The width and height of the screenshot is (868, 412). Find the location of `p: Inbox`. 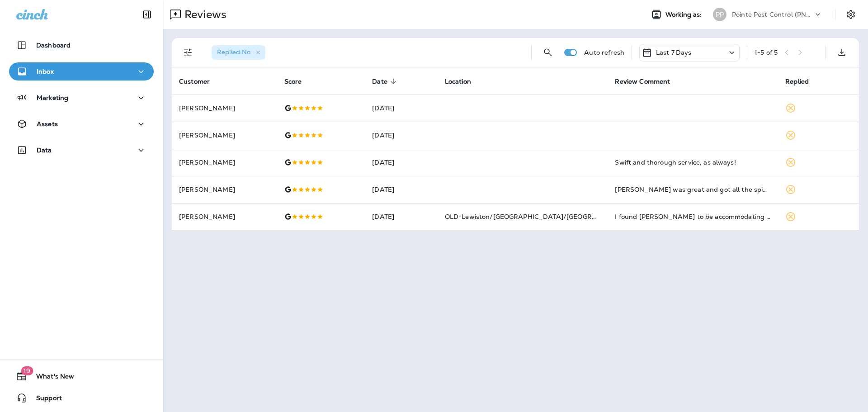

p: Inbox is located at coordinates (45, 71).